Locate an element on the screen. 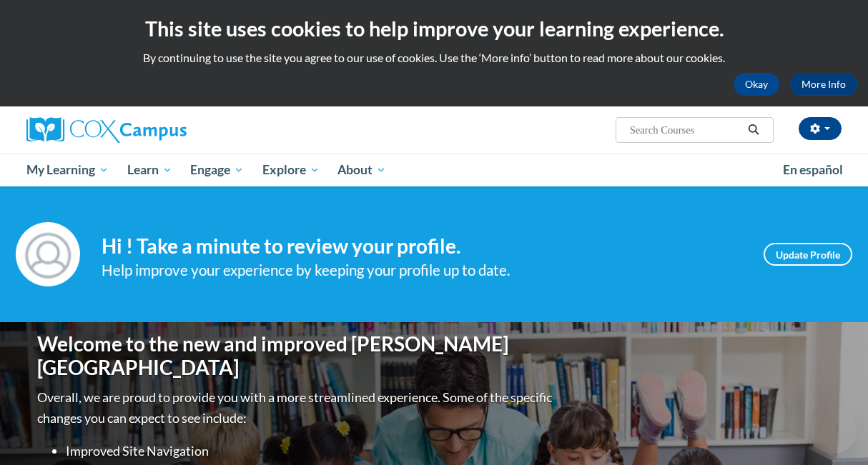 This screenshot has height=465, width=868. div: Help improve your experience by keeping your profile up to date. is located at coordinates (421, 270).